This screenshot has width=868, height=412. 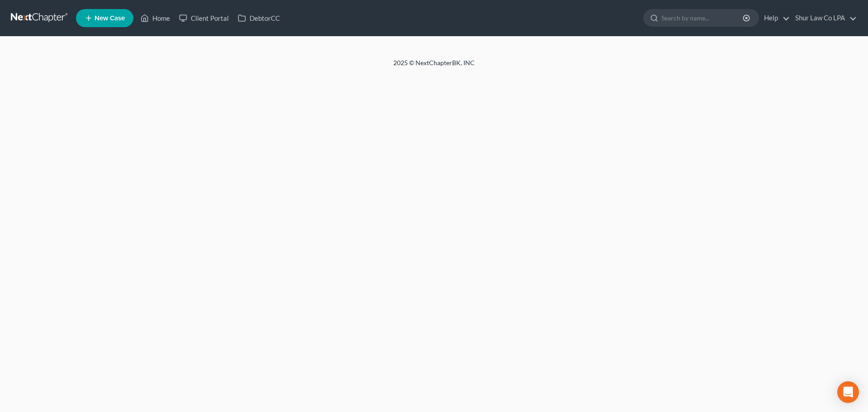 What do you see at coordinates (703, 18) in the screenshot?
I see `input: Search by name...` at bounding box center [703, 18].